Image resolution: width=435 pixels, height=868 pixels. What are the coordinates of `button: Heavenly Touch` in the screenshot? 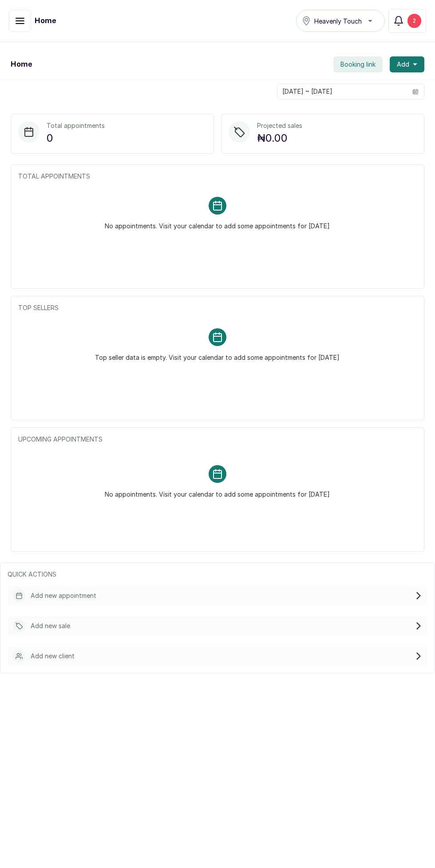 It's located at (340, 21).